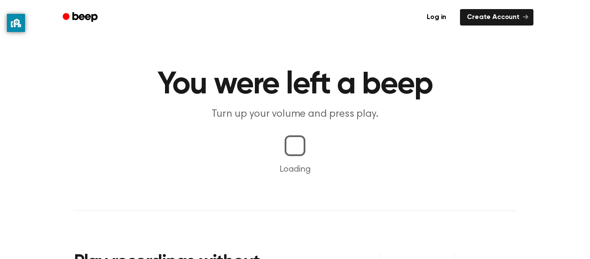 The image size is (590, 259). I want to click on a: Log in, so click(436, 17).